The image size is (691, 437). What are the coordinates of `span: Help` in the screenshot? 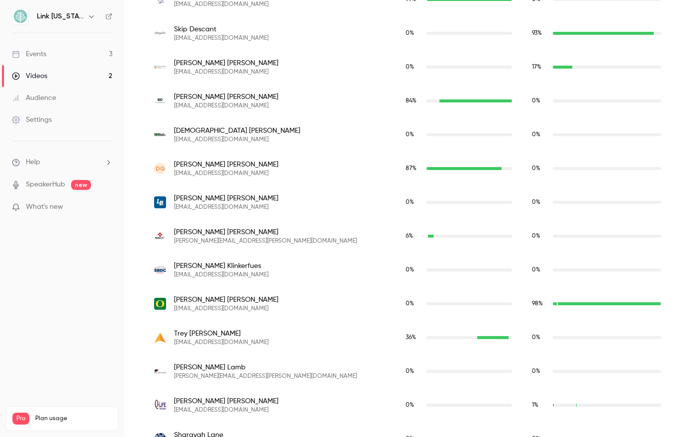 It's located at (33, 162).